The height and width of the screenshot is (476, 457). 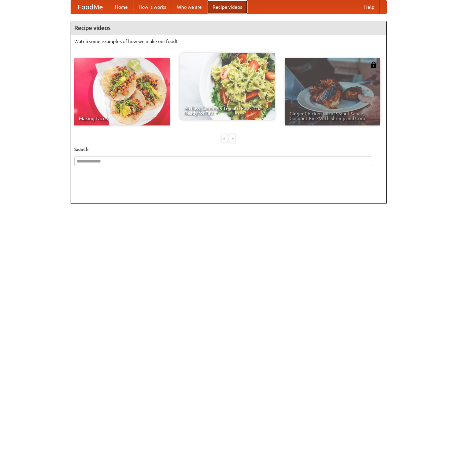 I want to click on h4: Recipe videos, so click(x=229, y=28).